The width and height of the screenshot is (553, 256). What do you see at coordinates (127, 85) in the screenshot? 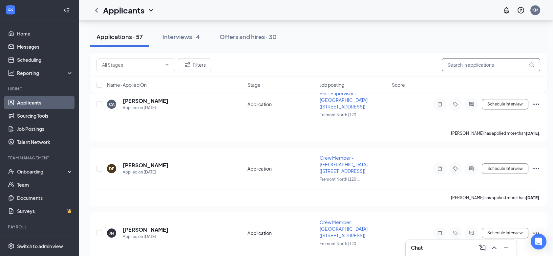
I see `span: Name · Applied On` at bounding box center [127, 85].